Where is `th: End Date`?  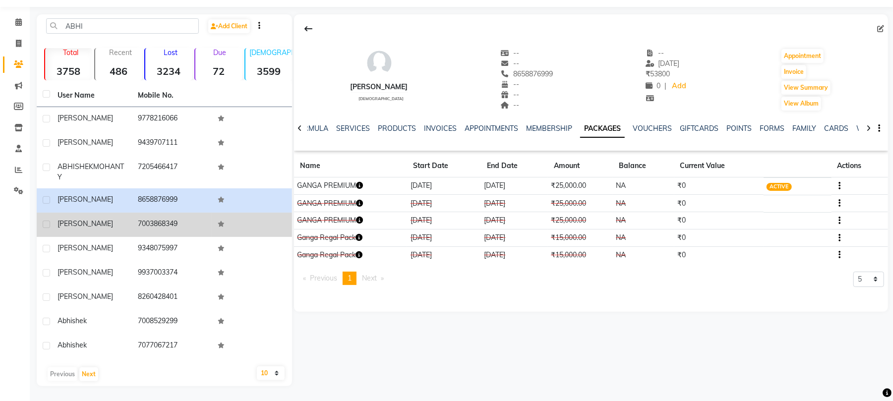 th: End Date is located at coordinates (514, 166).